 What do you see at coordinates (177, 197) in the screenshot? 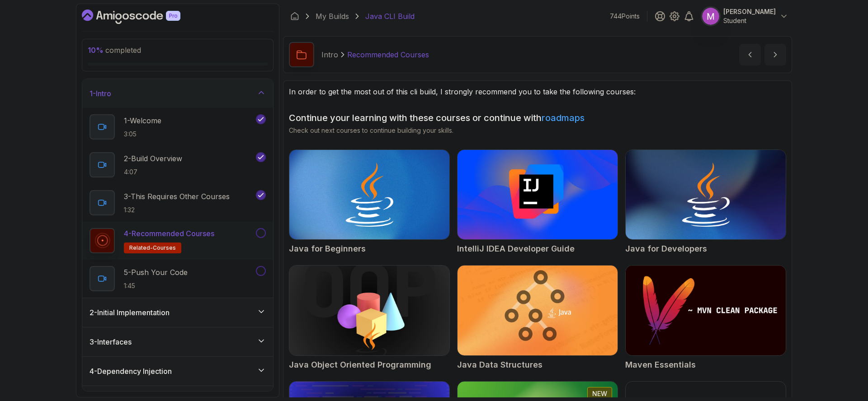
I see `p: 3 - This Requires Other Courses` at bounding box center [177, 197].